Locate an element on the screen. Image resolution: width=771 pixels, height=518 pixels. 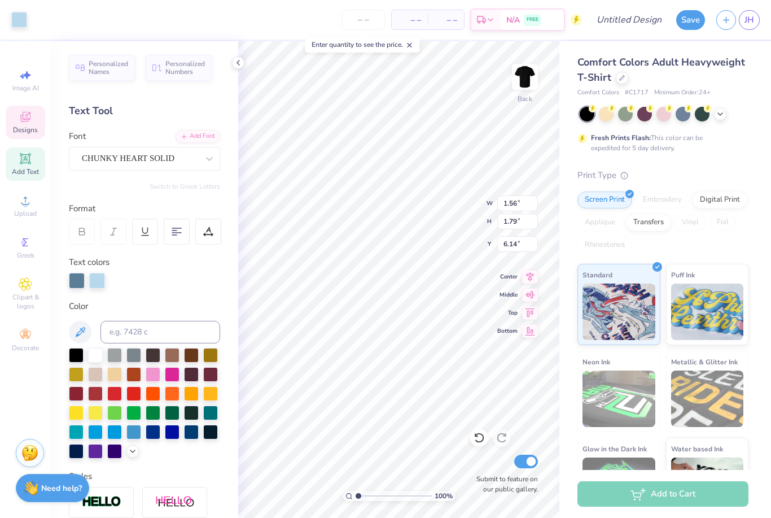
span: FREE is located at coordinates (532, 20).